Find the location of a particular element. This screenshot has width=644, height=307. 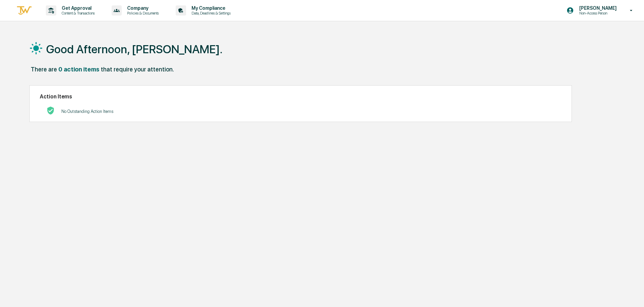

div: There are is located at coordinates (44, 69).